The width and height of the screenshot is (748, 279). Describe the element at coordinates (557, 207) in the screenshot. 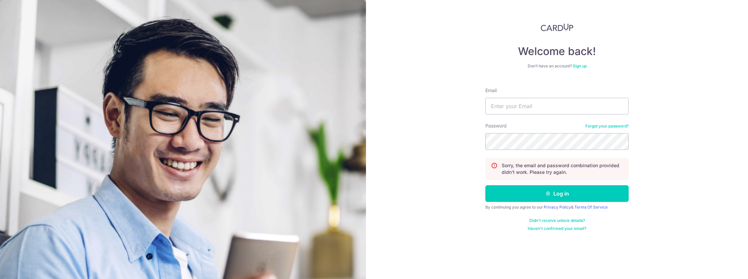

I see `div: By continuing you agree to our &` at that location.